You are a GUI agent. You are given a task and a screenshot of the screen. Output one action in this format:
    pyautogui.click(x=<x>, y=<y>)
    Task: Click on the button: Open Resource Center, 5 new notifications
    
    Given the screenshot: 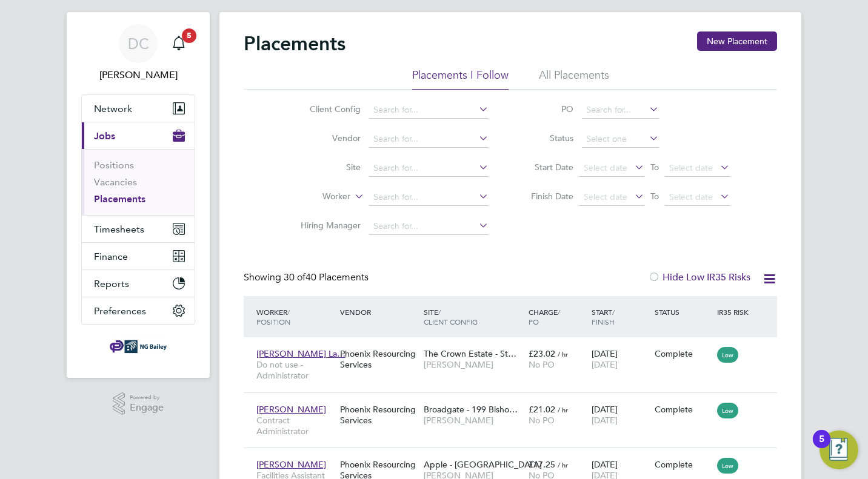 What is the action you would take?
    pyautogui.click(x=839, y=450)
    